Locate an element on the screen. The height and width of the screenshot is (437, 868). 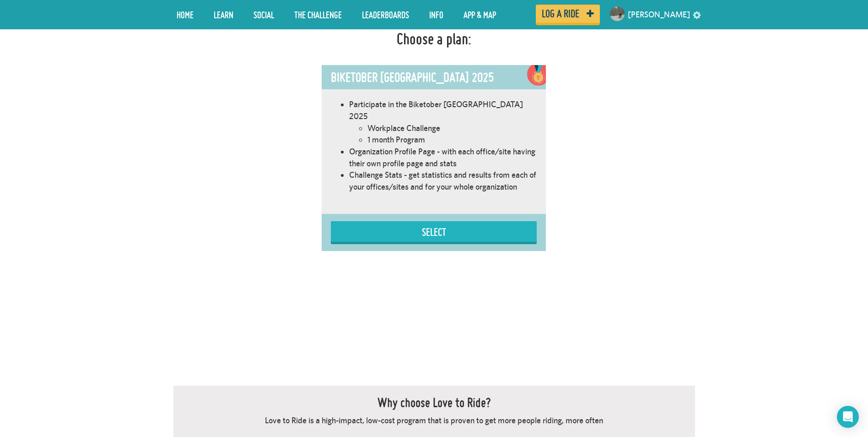
li: 1 month Program is located at coordinates (452, 139).